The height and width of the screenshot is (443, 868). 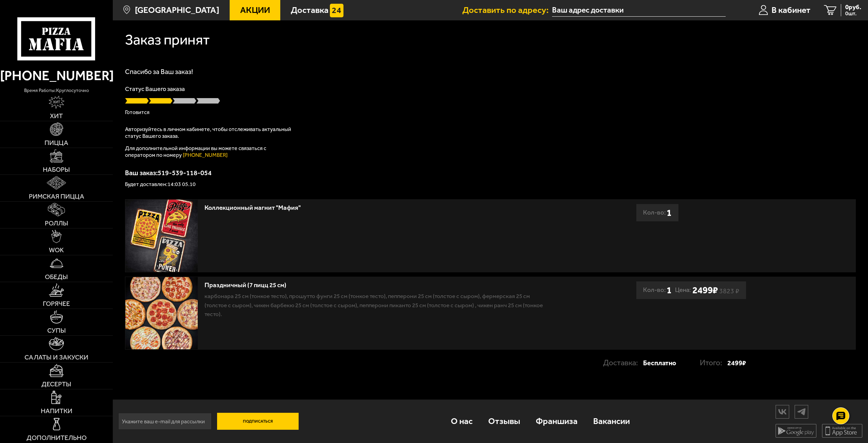 I want to click on span: 0 шт., so click(x=853, y=14).